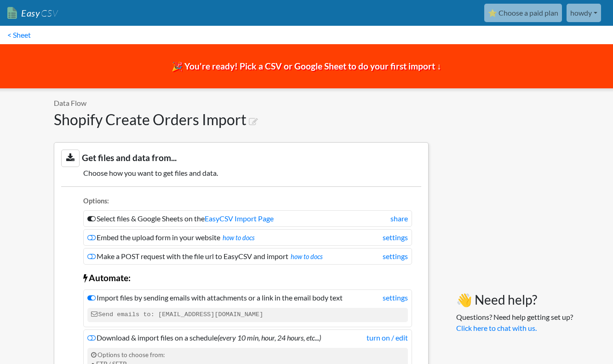 The width and height of the screenshot is (613, 364). I want to click on h5: Choose how you want to get files and data., so click(241, 172).